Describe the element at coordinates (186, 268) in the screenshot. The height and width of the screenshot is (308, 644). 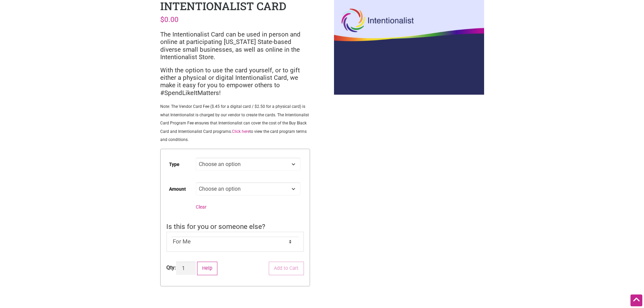
I see `input: Product quantity` at that location.